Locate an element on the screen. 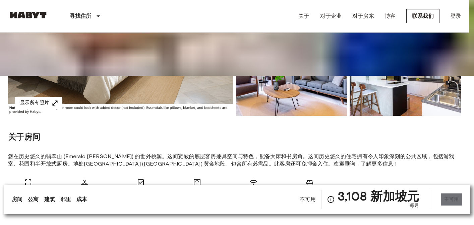  font: 对于企业 is located at coordinates (331, 16).